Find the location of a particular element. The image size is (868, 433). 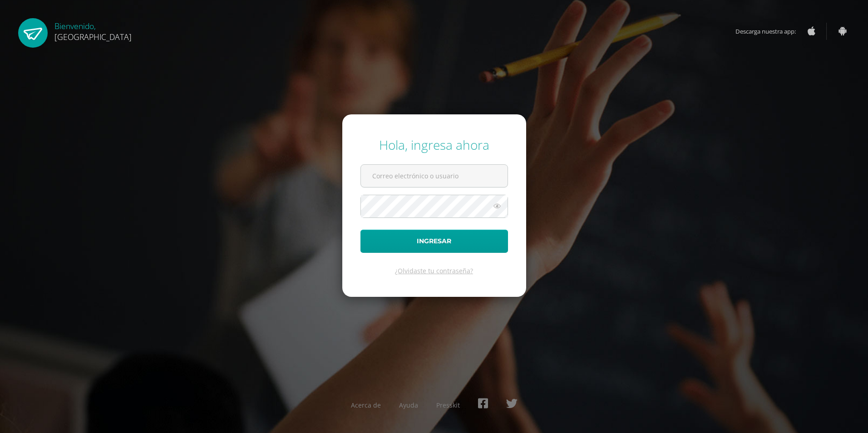

div: Hola, ingresa ahora is located at coordinates (434, 145).